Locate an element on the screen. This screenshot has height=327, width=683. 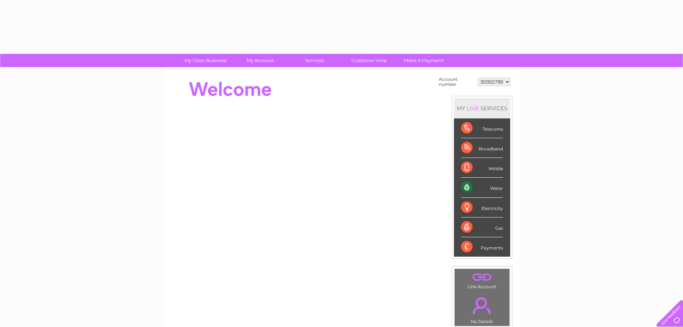
div: LIVE is located at coordinates (473, 108).